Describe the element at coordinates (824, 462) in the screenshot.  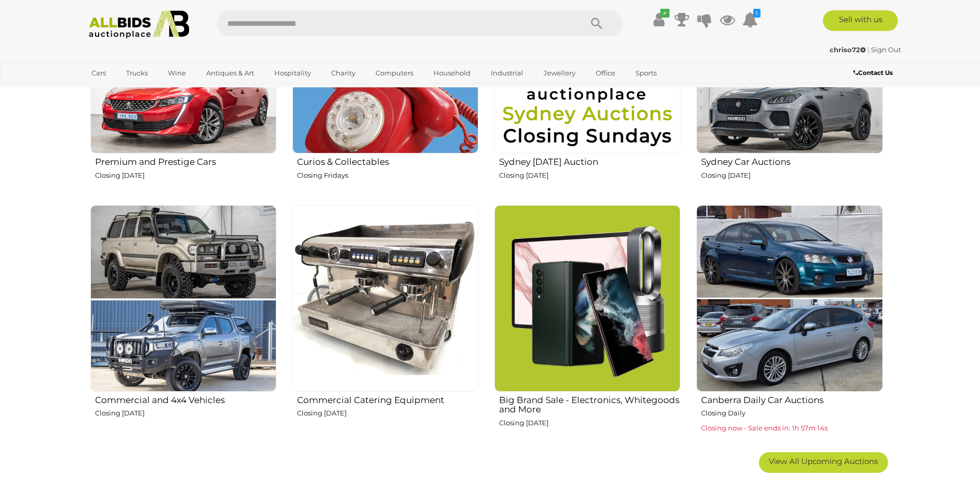
I see `a: View All Upcoming Auctions` at that location.